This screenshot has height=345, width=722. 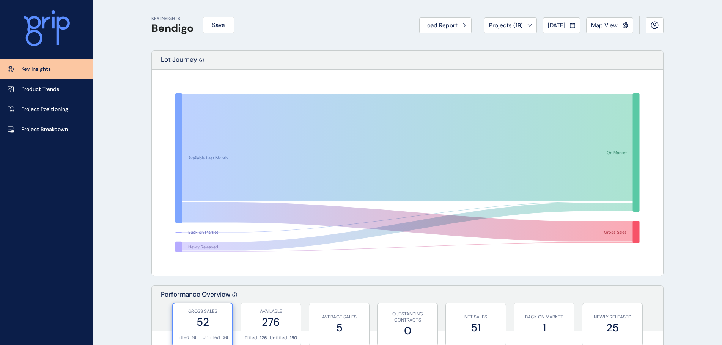 I want to click on p: AVERAGE SALES, so click(x=339, y=317).